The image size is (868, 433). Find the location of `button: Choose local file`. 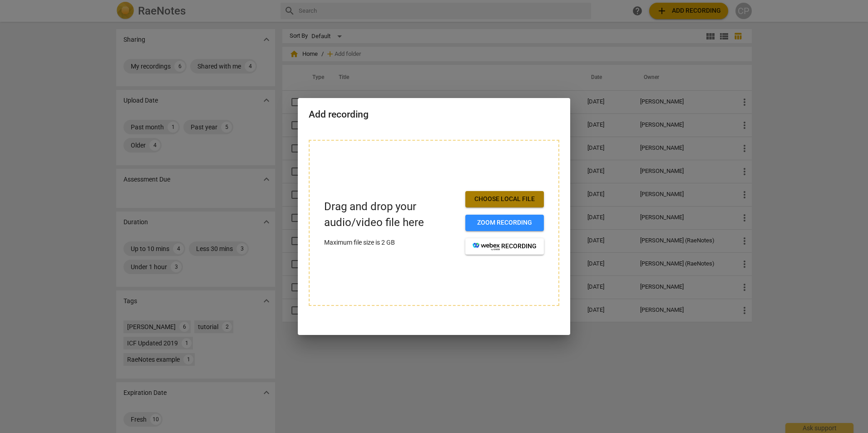

button: Choose local file is located at coordinates (504, 199).